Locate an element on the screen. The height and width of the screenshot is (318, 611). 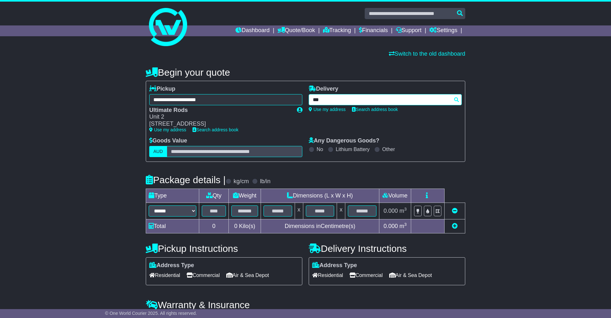
a: Quote/Book is located at coordinates (297, 31).